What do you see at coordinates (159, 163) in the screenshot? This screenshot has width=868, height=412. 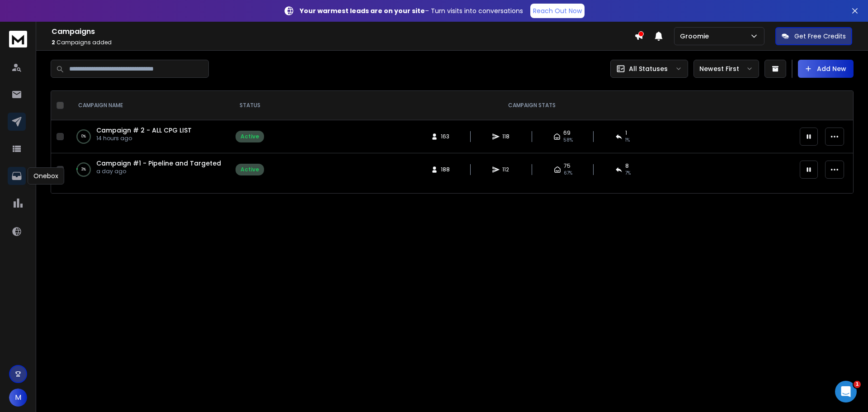 I see `a: Campaign #1 - Pipeline and Targeted` at bounding box center [159, 163].